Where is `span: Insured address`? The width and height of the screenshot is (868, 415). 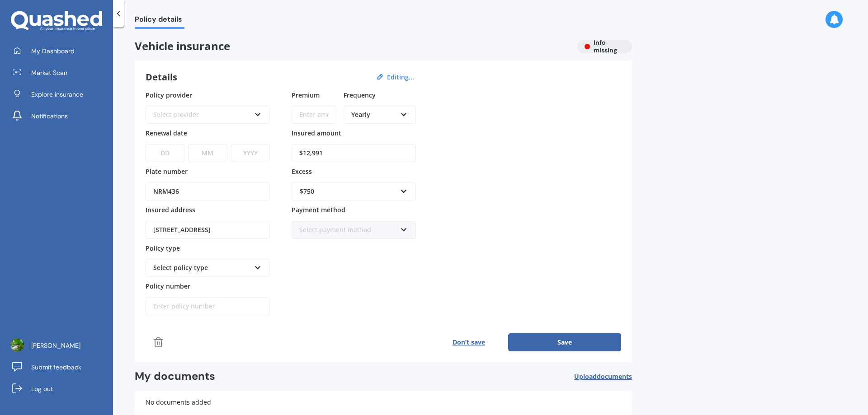 span: Insured address is located at coordinates (170, 210).